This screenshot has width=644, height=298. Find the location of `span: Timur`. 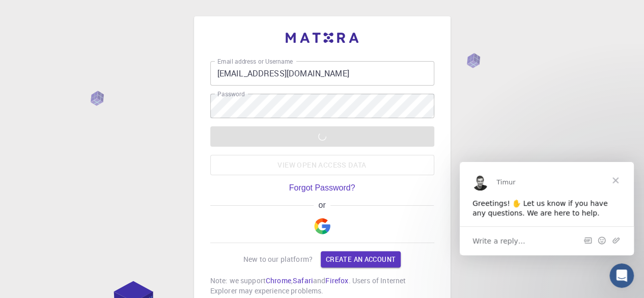

span: Timur is located at coordinates (46, 20).